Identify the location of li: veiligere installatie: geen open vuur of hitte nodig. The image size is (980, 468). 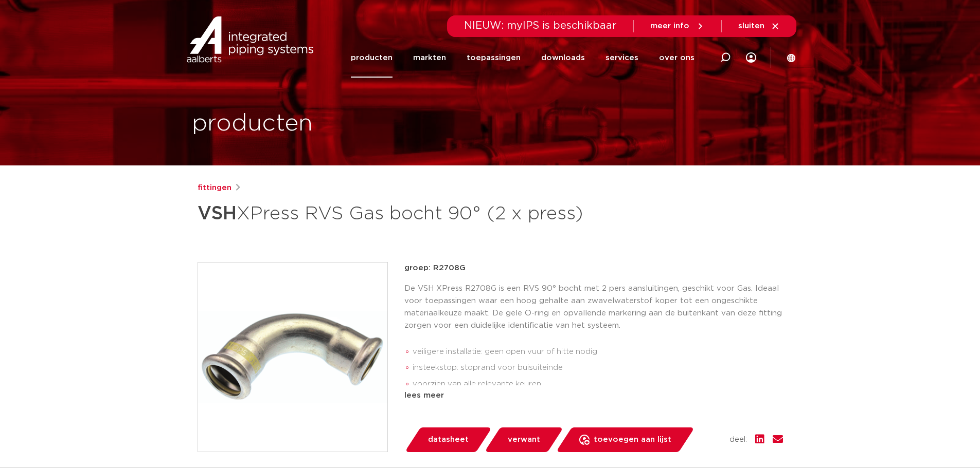
(598, 352).